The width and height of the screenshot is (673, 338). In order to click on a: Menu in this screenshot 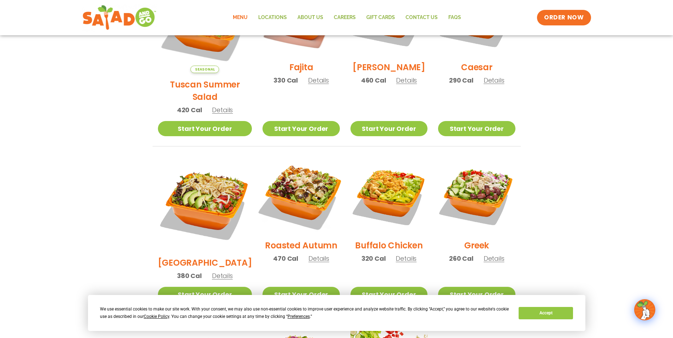, I will do `click(240, 18)`.